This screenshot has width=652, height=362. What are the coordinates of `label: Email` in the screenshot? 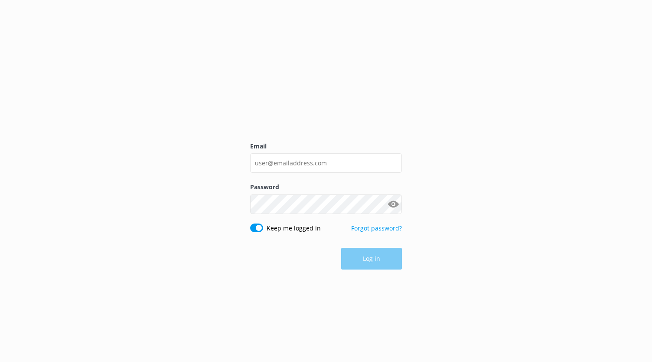 It's located at (326, 146).